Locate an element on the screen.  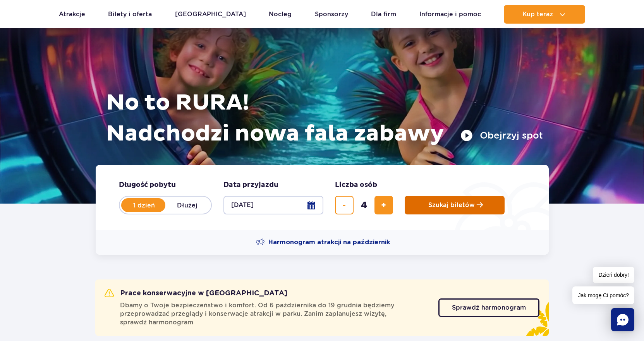
a: Sponsorzy is located at coordinates (332, 14).